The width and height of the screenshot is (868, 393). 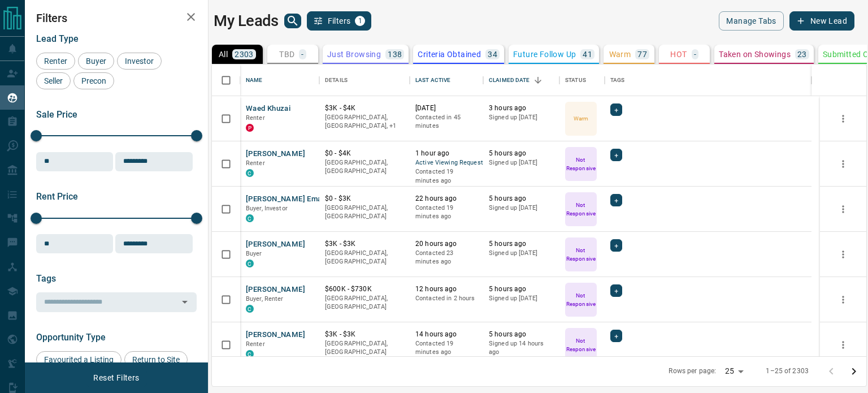 I want to click on span: 1, so click(x=360, y=21).